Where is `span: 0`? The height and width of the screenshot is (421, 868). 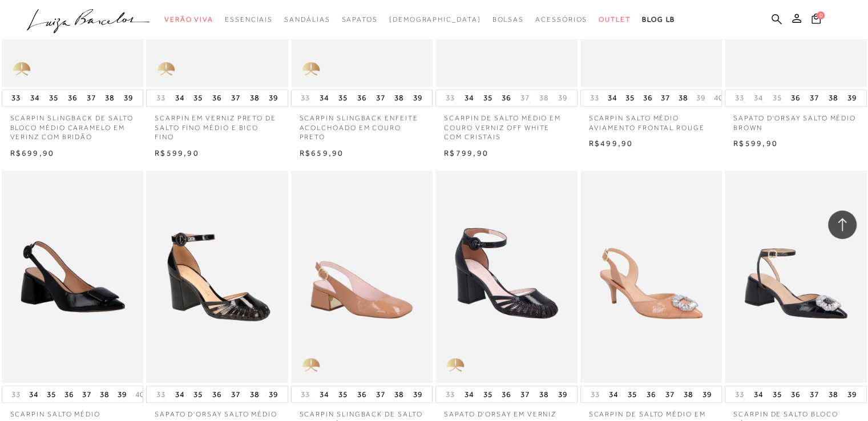 span: 0 is located at coordinates (821, 15).